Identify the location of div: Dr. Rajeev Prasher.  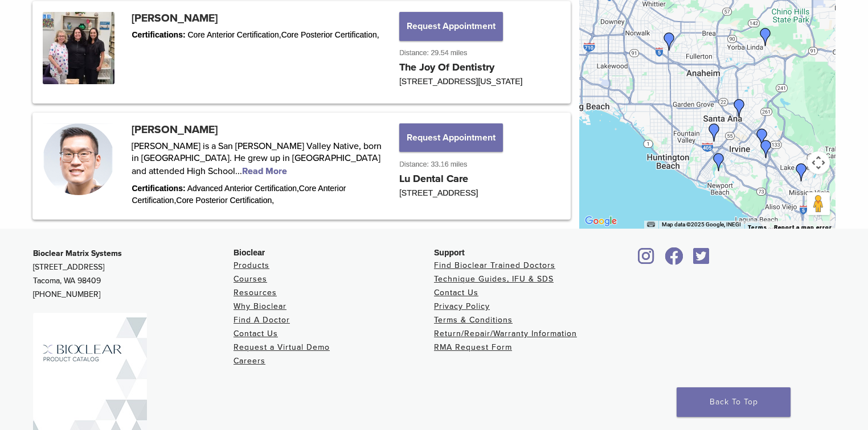
(765, 37).